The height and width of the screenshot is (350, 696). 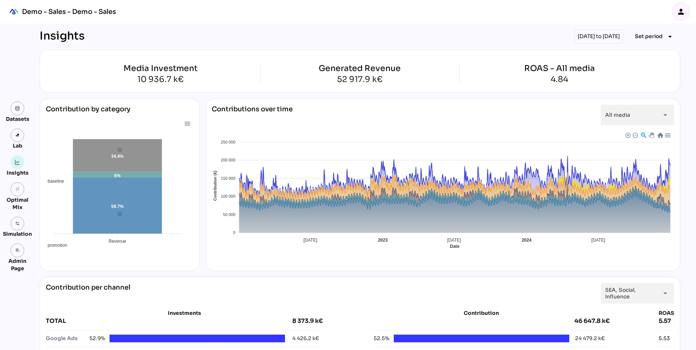 I want to click on text: Date, so click(x=455, y=247).